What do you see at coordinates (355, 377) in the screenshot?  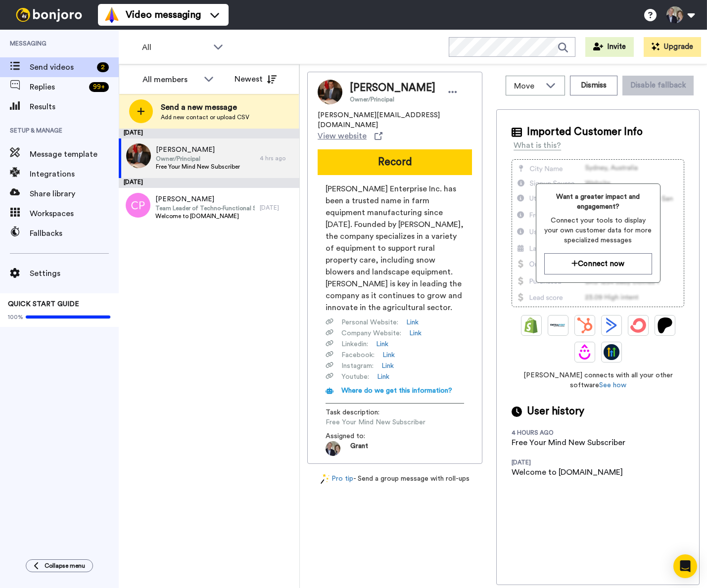 I see `span: Youtube :` at bounding box center [355, 377].